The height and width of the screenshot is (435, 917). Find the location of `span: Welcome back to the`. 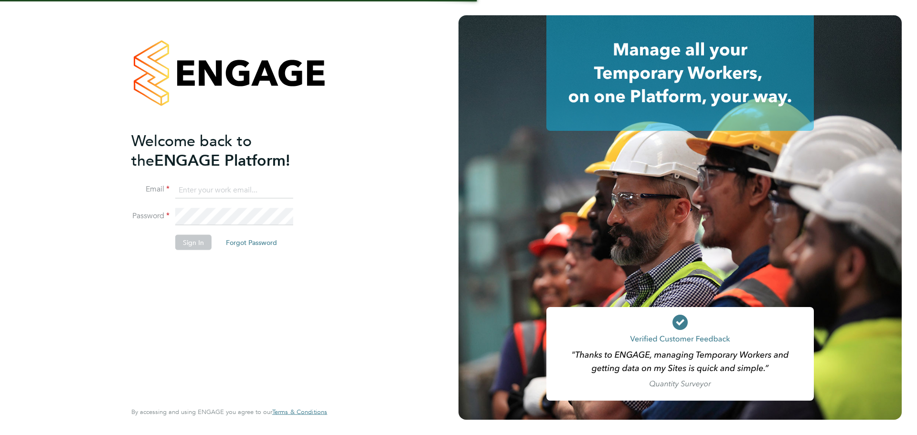

span: Welcome back to the is located at coordinates (192, 150).